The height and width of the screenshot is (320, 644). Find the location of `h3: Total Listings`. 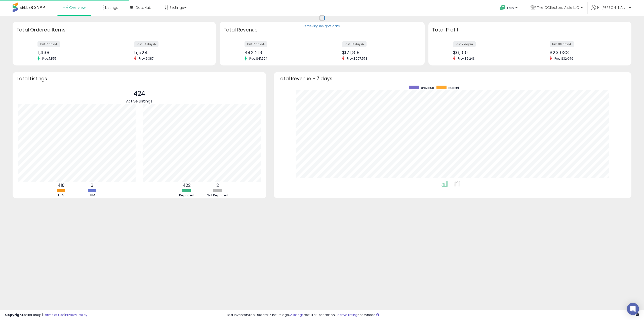

h3: Total Listings is located at coordinates (139, 79).